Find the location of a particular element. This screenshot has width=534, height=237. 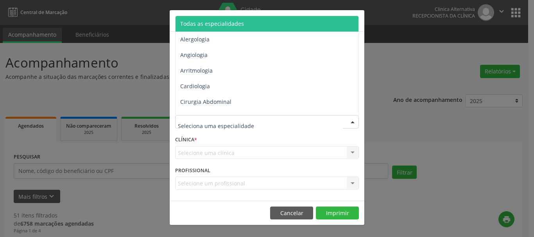

h5: Relatório de agendamentos is located at coordinates (220, 21).